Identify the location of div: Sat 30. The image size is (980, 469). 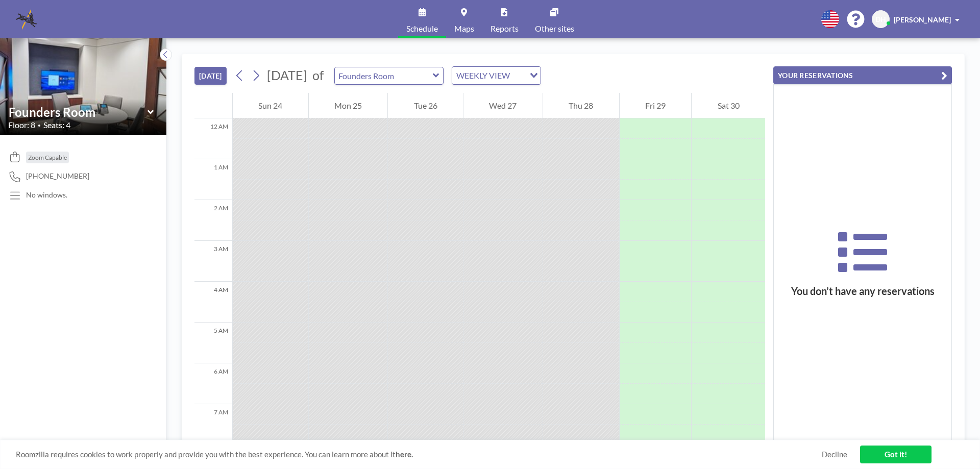
(729, 106).